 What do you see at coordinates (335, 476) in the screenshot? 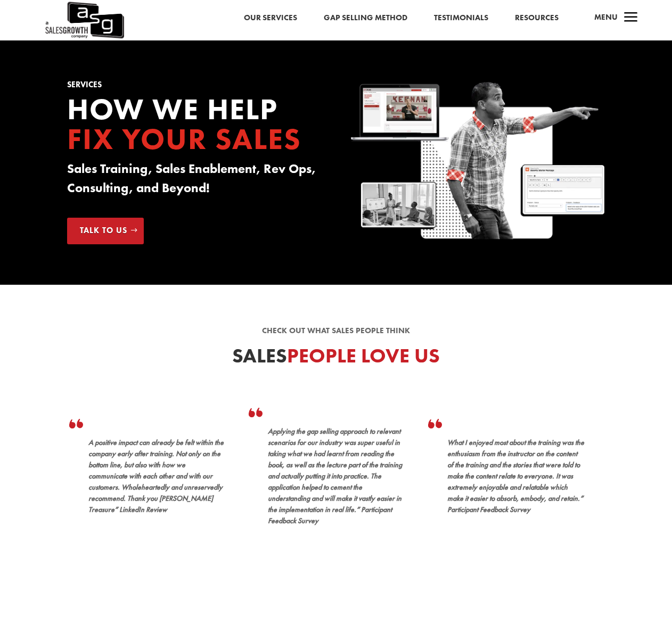
I see `span: Applying the gap selling approach to relevant scenarios for our industry was super useful in taki...` at bounding box center [335, 476].